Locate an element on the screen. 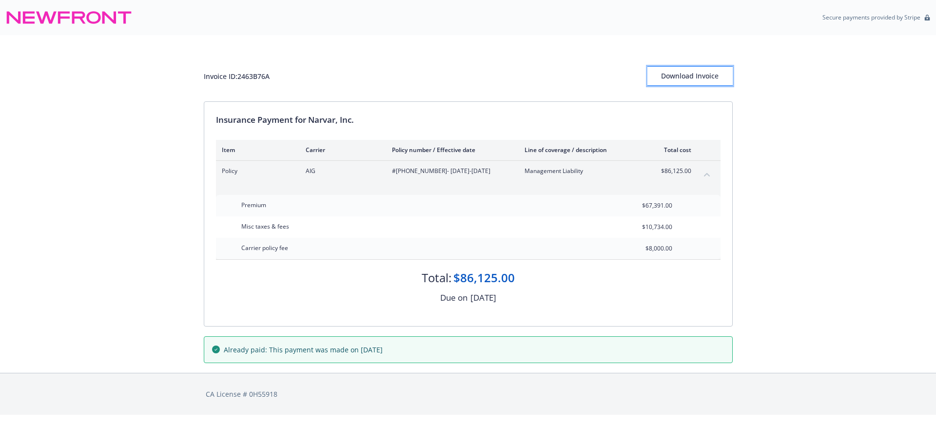 The image size is (936, 444). div: Line of coverage / description is located at coordinates (582, 150).